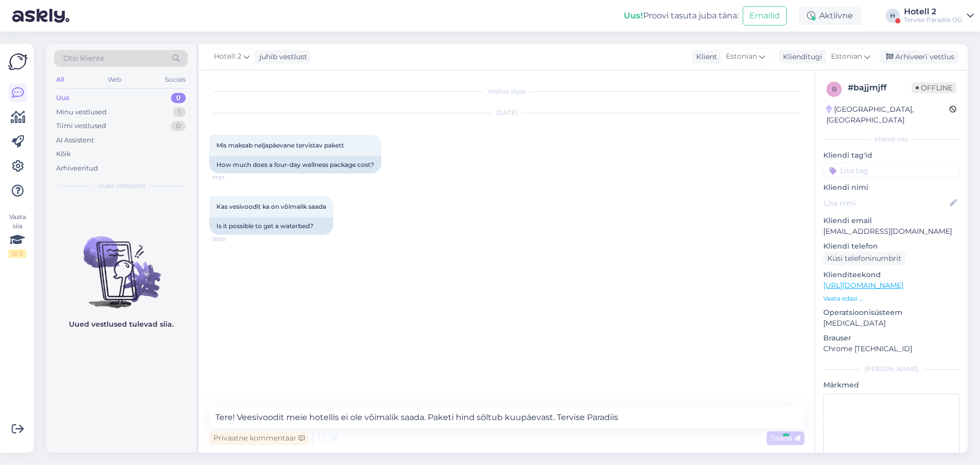  What do you see at coordinates (60, 79) in the screenshot?
I see `div: All` at bounding box center [60, 79].